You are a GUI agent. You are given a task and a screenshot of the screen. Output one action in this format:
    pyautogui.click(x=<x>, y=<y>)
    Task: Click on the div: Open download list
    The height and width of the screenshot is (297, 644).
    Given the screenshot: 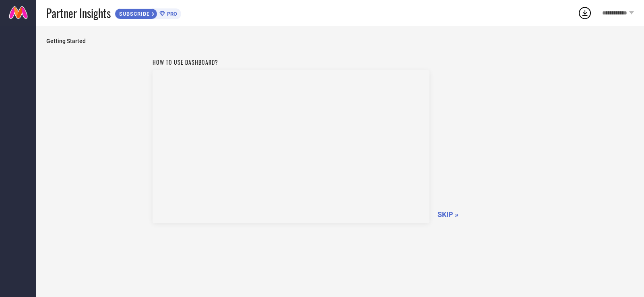 What is the action you would take?
    pyautogui.click(x=584, y=13)
    